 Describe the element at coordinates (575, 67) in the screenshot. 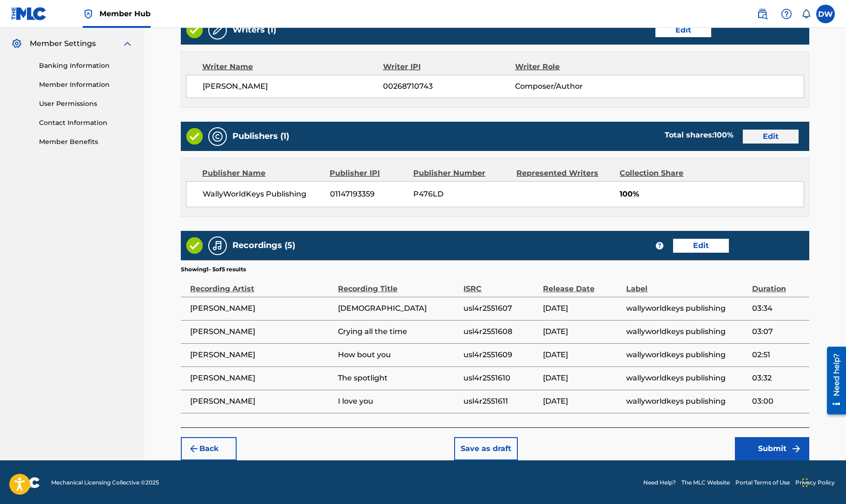

I see `div: Writer Role` at that location.